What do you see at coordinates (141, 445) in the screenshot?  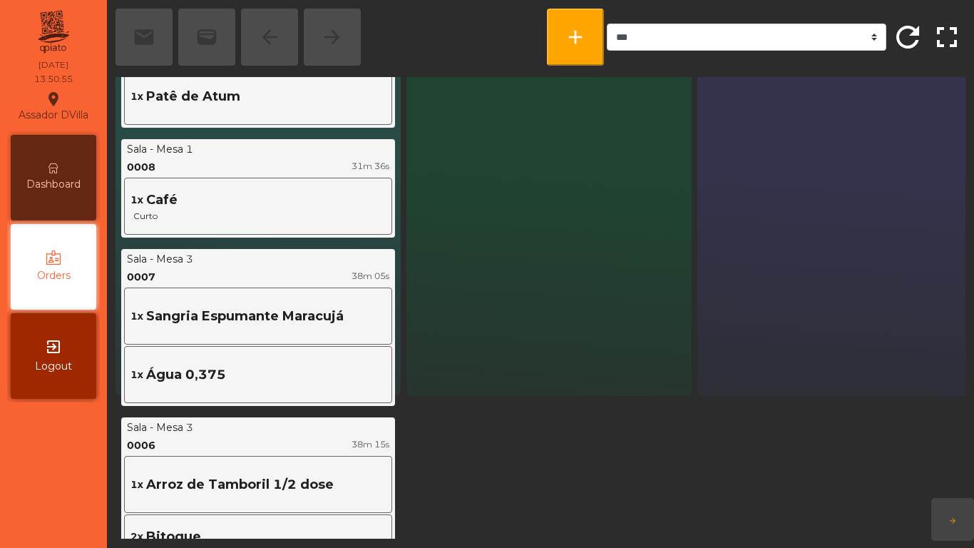 I see `div: 0006` at bounding box center [141, 445].